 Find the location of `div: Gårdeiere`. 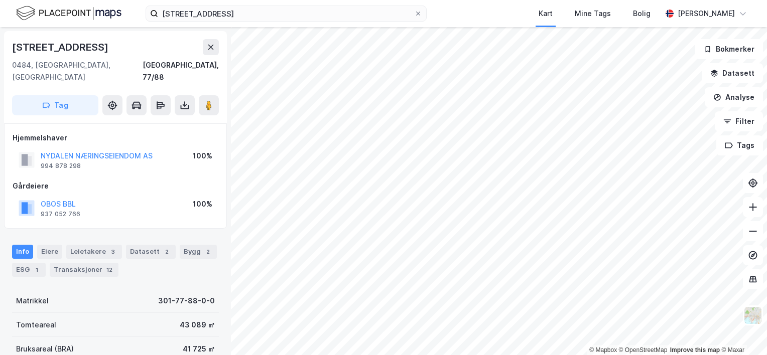

div: Gårdeiere is located at coordinates (115, 186).